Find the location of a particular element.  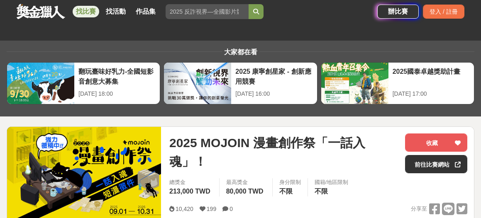

input: 2025 反詐視界—全國影片競賽 is located at coordinates (207, 12).